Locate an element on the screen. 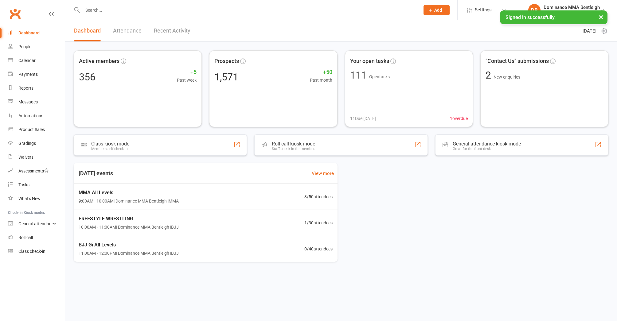 This screenshot has width=617, height=321. span: Signed in successfully. is located at coordinates (531, 17).